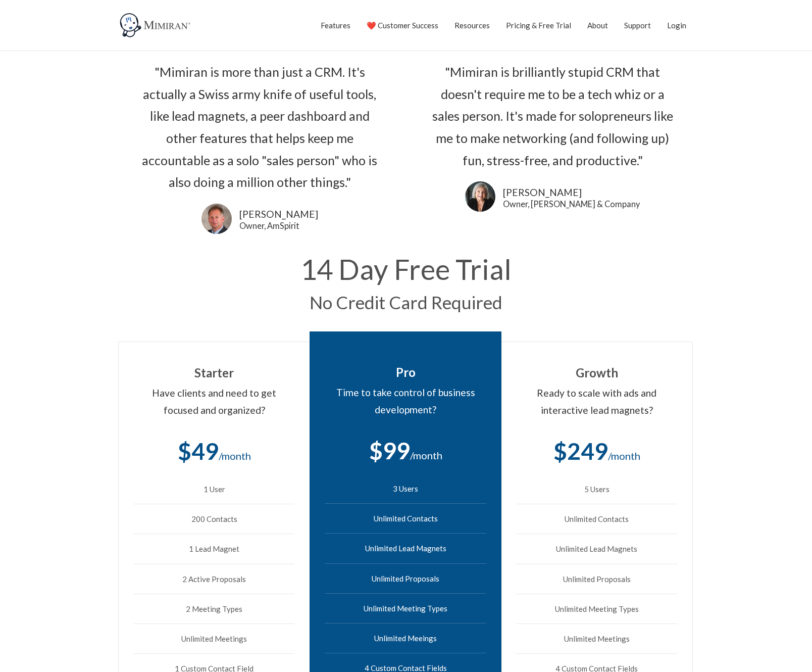  Describe the element at coordinates (214, 580) in the screenshot. I see `li: 2 Active Proposals` at that location.